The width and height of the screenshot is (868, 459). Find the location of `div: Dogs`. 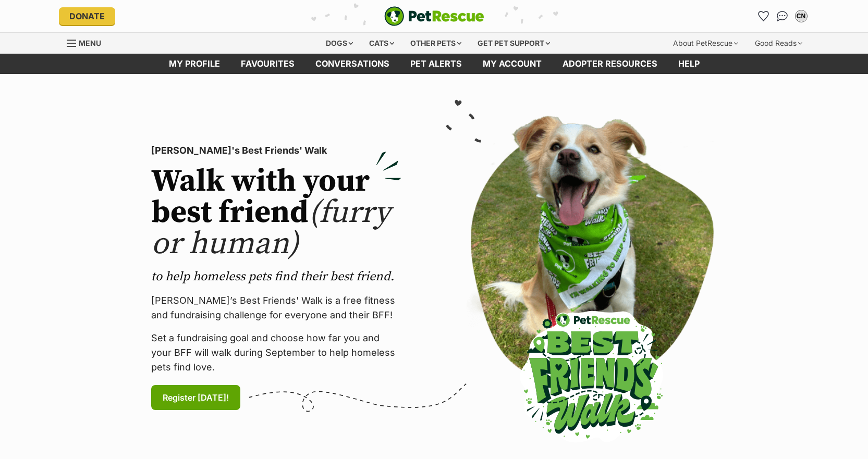

div: Dogs is located at coordinates (340, 43).